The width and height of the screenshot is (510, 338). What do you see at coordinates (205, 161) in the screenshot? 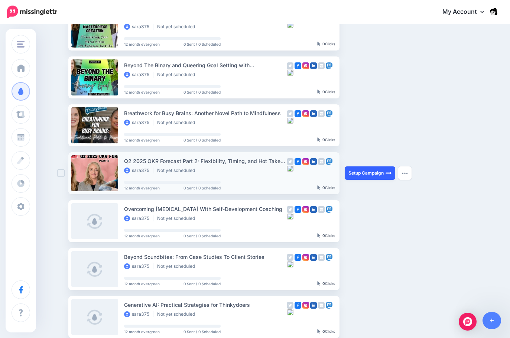
I see `div: Q2 2025 OKR Forecast Part 2: Flexibility, Timing, and Hot Takes with Three Trusted OKR Experts` at bounding box center [205, 161].